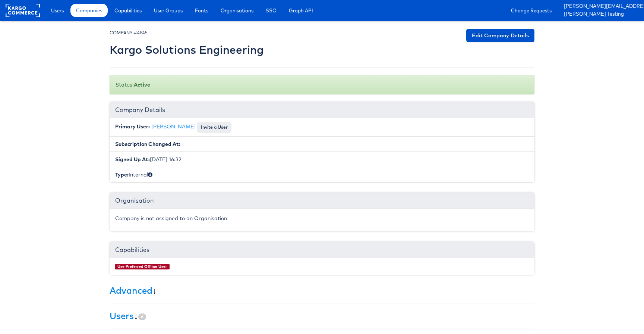  What do you see at coordinates (271, 10) in the screenshot?
I see `a: SSO` at bounding box center [271, 10].